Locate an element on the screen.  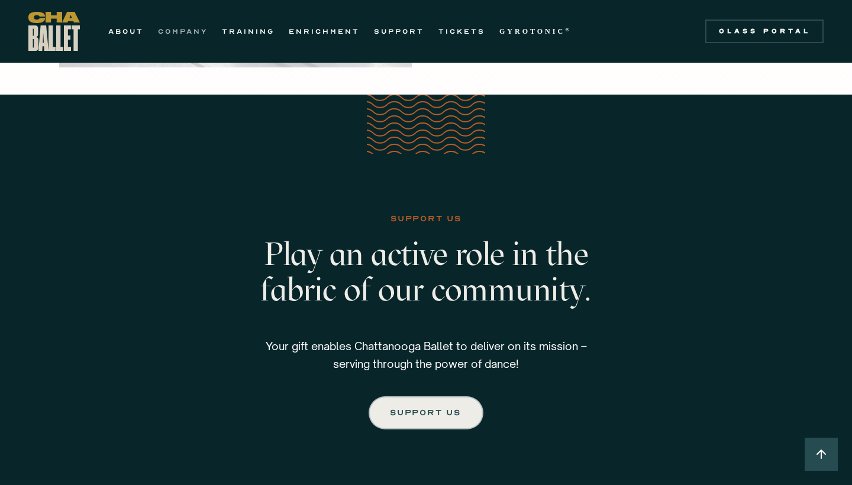
strong: GYROTONIC is located at coordinates (532, 31).